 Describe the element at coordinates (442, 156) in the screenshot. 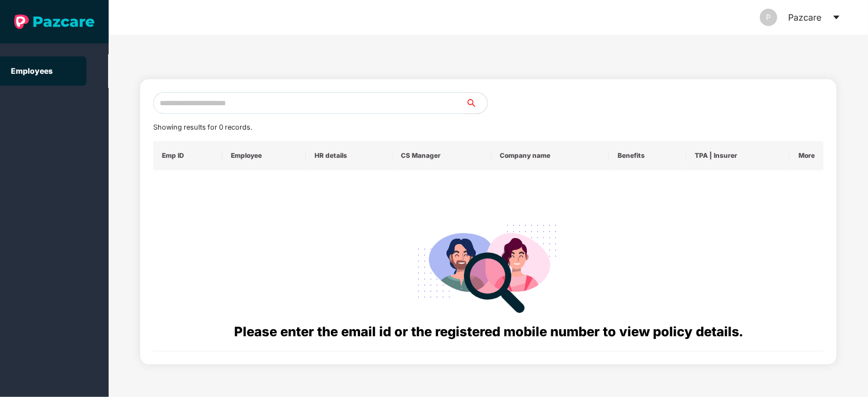

I see `th: CS Manager` at that location.